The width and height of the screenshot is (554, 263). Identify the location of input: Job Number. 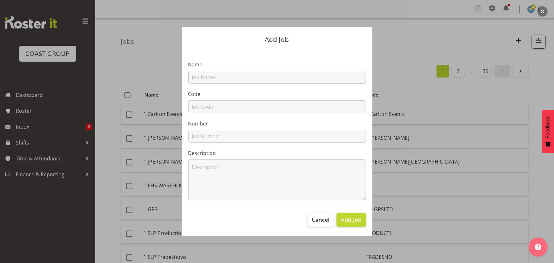
(277, 136).